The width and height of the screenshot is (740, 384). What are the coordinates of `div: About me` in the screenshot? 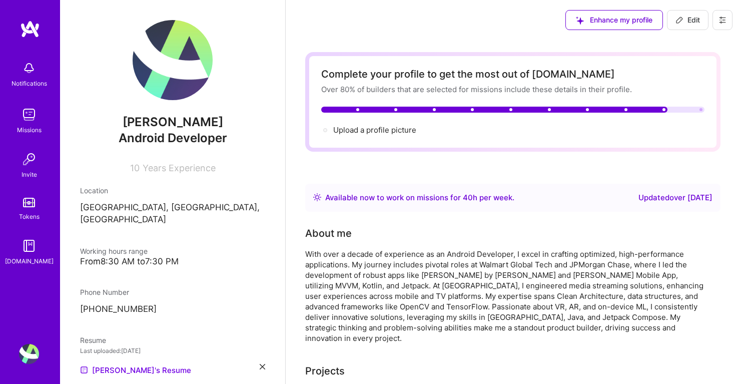 It's located at (328, 233).